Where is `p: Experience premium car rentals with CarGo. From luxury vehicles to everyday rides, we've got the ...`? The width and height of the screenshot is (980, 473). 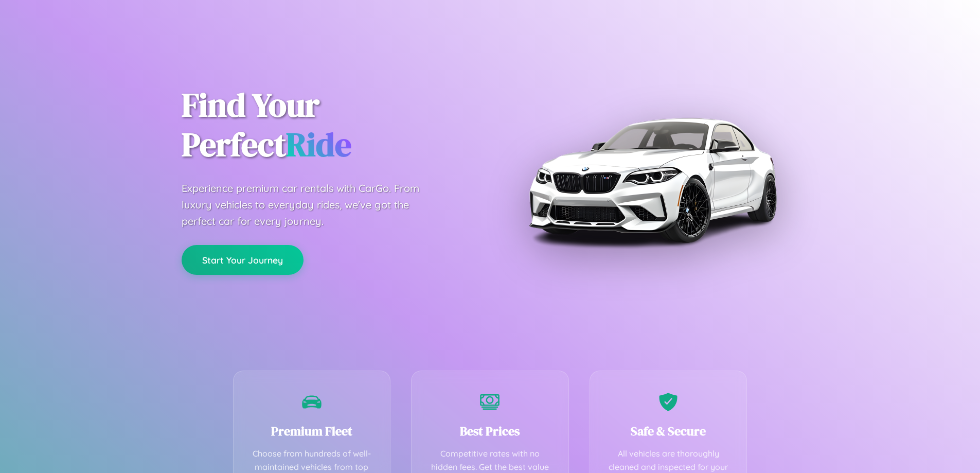 p: Experience premium car rentals with CarGo. From luxury vehicles to everyday rides, we've got the ... is located at coordinates (310, 205).